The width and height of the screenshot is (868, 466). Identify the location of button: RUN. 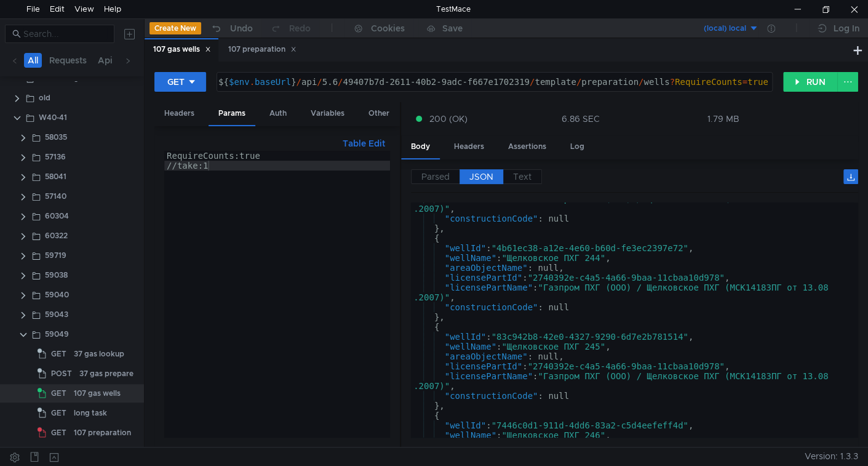
(810, 82).